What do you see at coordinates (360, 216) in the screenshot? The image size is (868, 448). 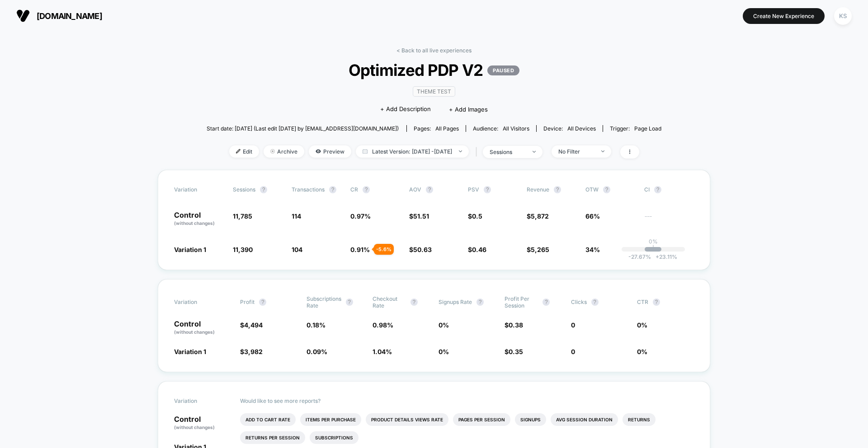 I see `span: 0.97 %` at bounding box center [360, 216].